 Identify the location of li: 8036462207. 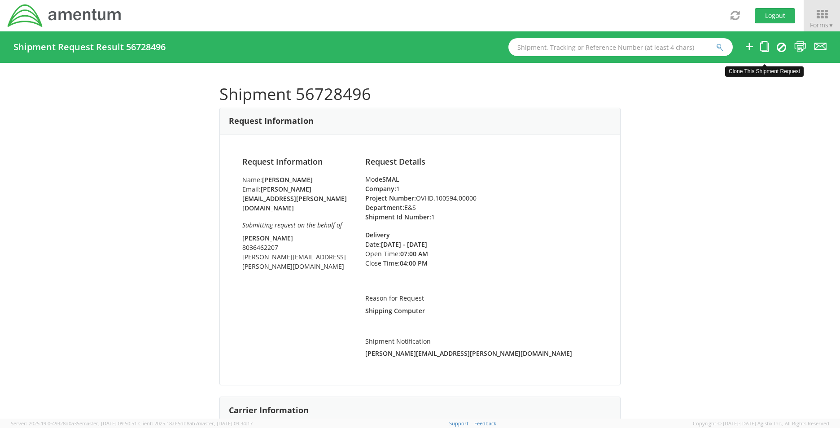
(297, 247).